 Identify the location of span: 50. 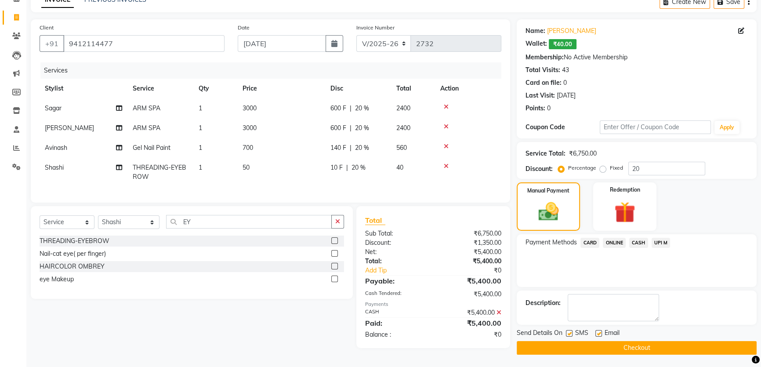
(246, 167).